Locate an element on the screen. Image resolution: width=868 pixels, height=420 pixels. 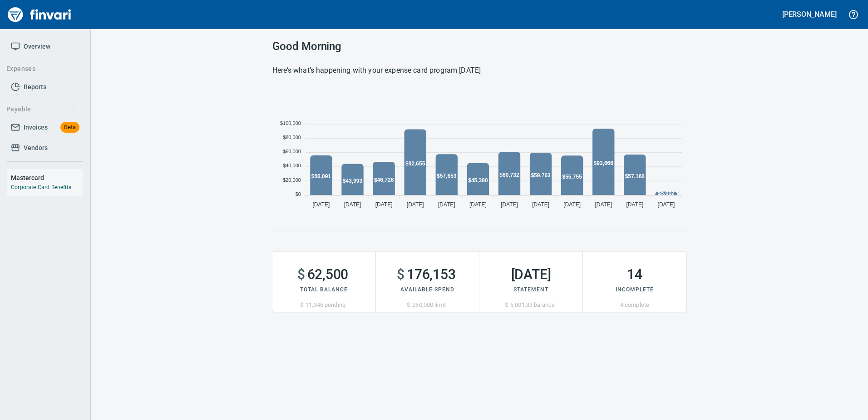
h6: Mastercard is located at coordinates (46, 177).